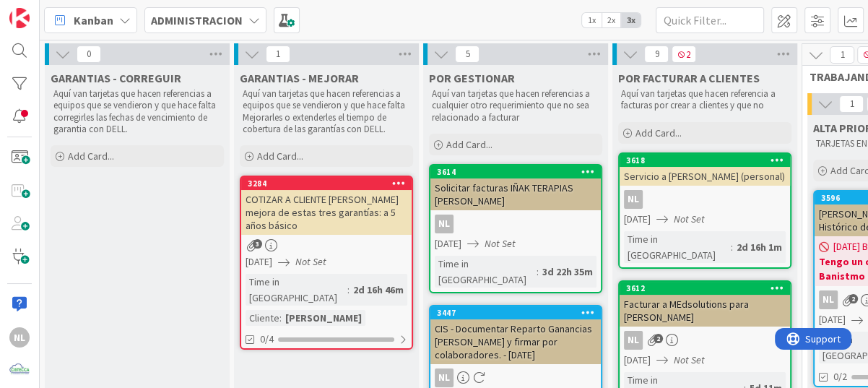  I want to click on span: GARANTIAS - CORREGUIR, so click(116, 78).